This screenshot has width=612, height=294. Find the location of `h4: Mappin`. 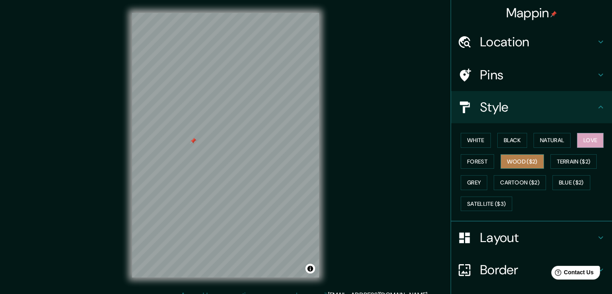

h4: Mappin is located at coordinates (532, 13).